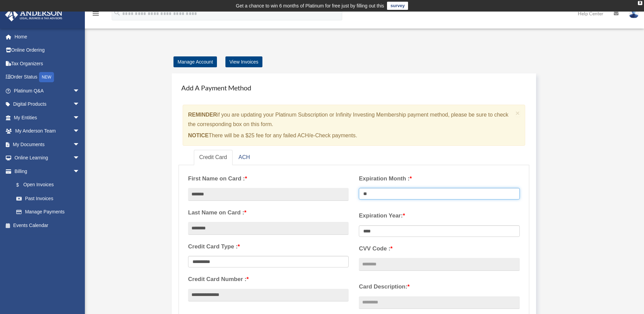 Image resolution: width=644 pixels, height=314 pixels. What do you see at coordinates (47, 117) in the screenshot?
I see `a: My Entitiesarrow_drop_down` at bounding box center [47, 117].